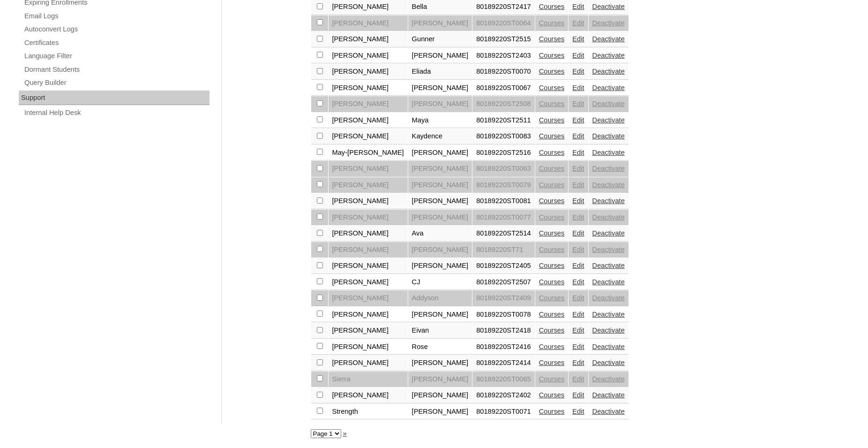 The width and height of the screenshot is (868, 448). Describe the element at coordinates (440, 298) in the screenshot. I see `td: Addyson` at that location.